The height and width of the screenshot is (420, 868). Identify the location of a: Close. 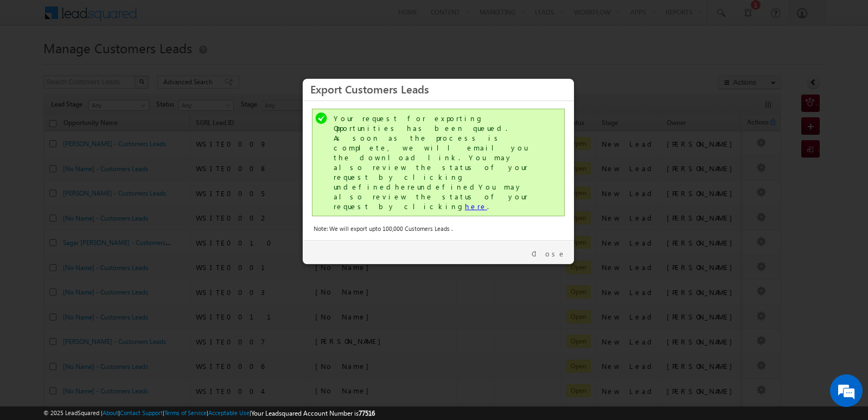
(548, 253).